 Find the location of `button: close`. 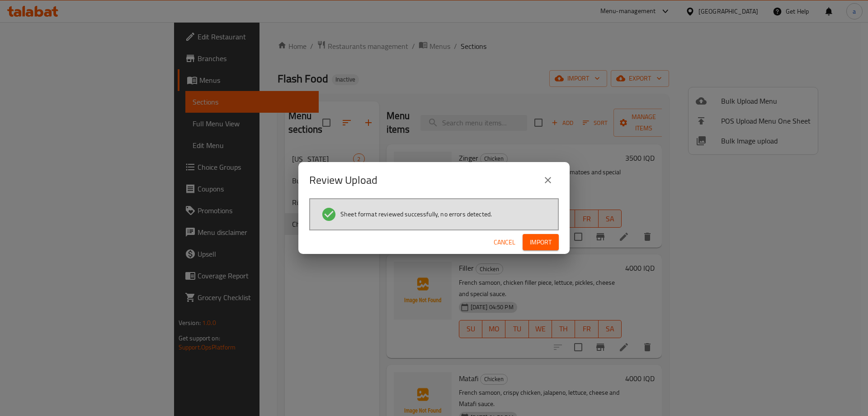

button: close is located at coordinates (548, 180).